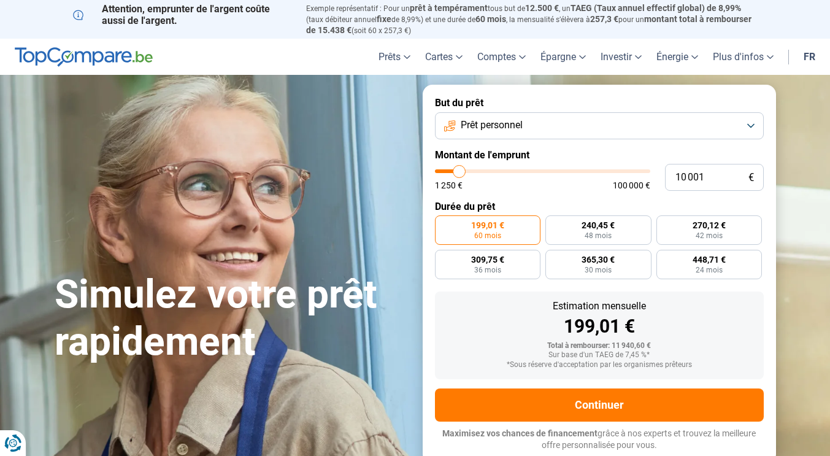 Image resolution: width=830 pixels, height=456 pixels. What do you see at coordinates (542, 8) in the screenshot?
I see `span: 12.500 €` at bounding box center [542, 8].